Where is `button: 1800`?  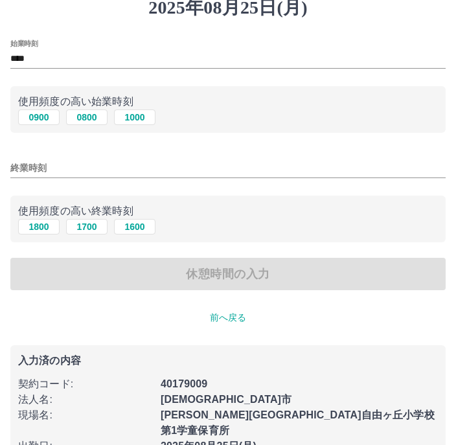 button: 1800 is located at coordinates (39, 227).